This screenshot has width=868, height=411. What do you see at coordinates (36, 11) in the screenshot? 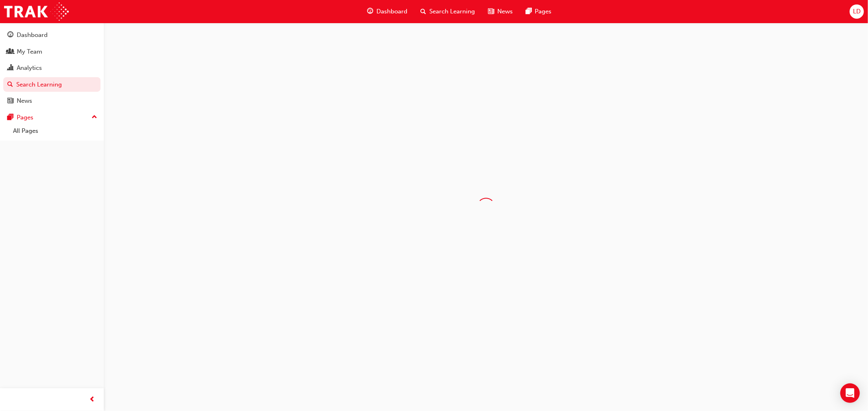
I see `a: Trak` at bounding box center [36, 11].